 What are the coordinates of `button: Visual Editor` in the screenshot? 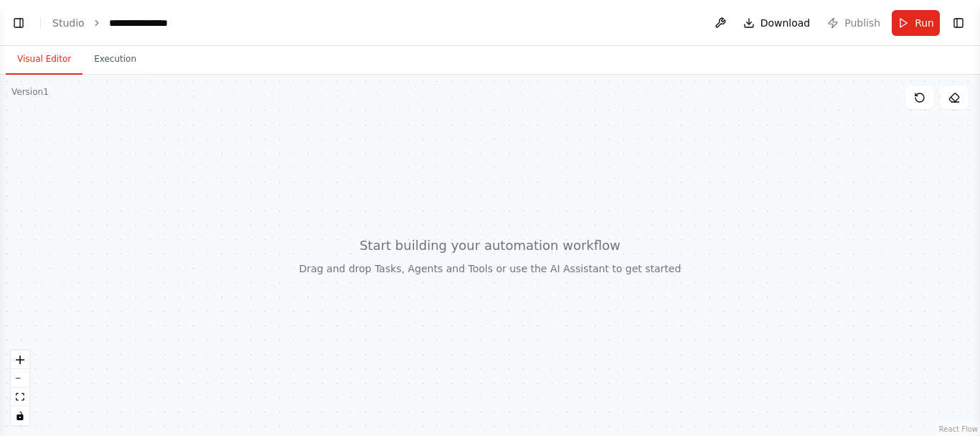 It's located at (44, 59).